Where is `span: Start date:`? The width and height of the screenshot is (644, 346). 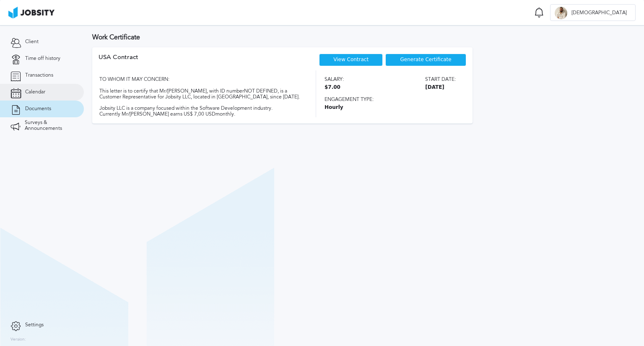 span: Start date: is located at coordinates (441, 79).